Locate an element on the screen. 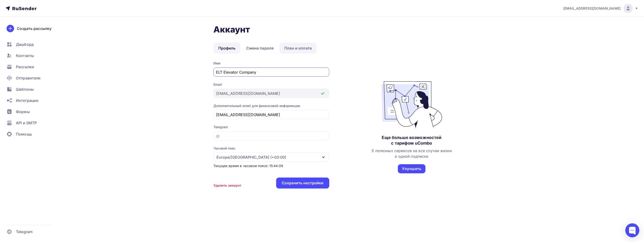 The height and width of the screenshot is (242, 644). a: Формы is located at coordinates (32, 112).